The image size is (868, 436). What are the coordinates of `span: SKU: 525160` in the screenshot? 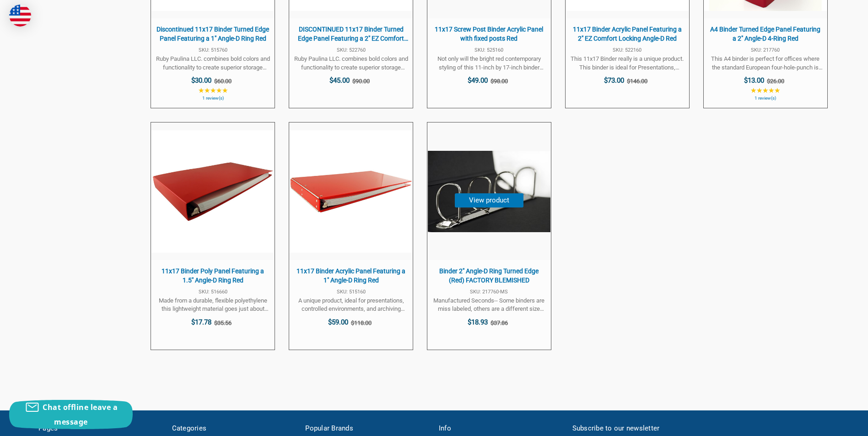 It's located at (489, 50).